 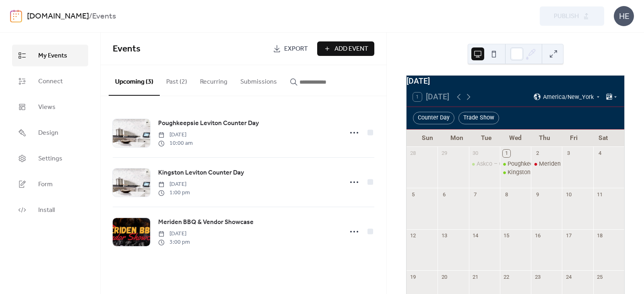 What do you see at coordinates (568, 97) in the screenshot?
I see `span: America/New_York` at bounding box center [568, 97].